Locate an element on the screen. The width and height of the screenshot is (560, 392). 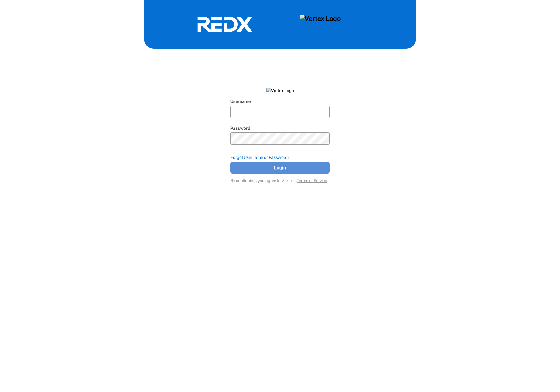
strong: Forgot Username or Password? is located at coordinates (260, 158).